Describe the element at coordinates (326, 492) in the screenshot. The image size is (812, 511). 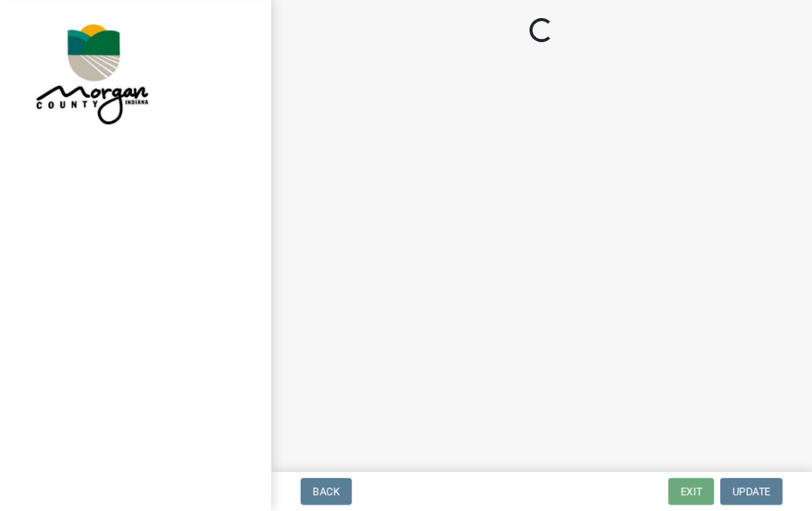
I see `span: Back` at that location.